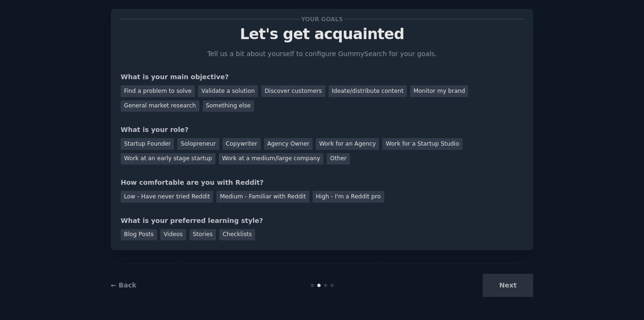 This screenshot has width=644, height=320. What do you see at coordinates (262, 197) in the screenshot?
I see `div: Medium - Familiar with Reddit` at bounding box center [262, 197].